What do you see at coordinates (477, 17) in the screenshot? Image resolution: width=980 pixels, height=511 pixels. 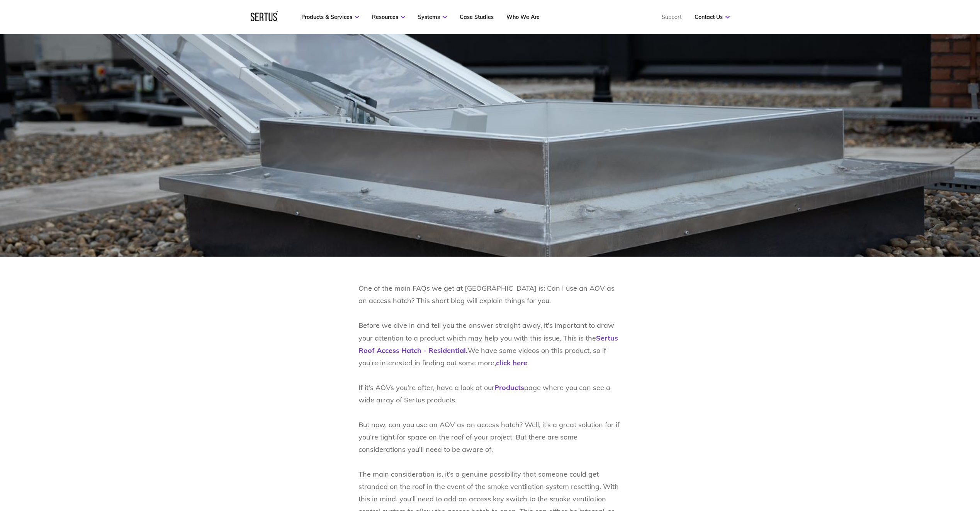 I see `a: Case Studies` at bounding box center [477, 17].